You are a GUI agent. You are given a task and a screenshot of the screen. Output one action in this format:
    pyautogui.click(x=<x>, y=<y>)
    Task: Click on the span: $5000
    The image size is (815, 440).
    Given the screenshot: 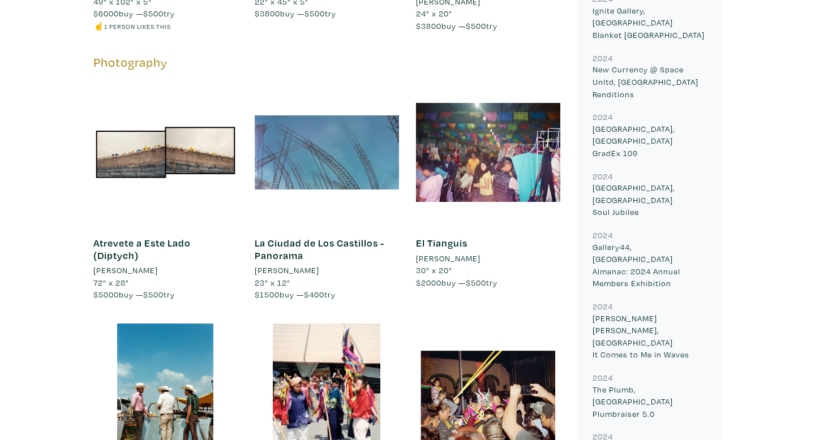 What is the action you would take?
    pyautogui.click(x=106, y=294)
    